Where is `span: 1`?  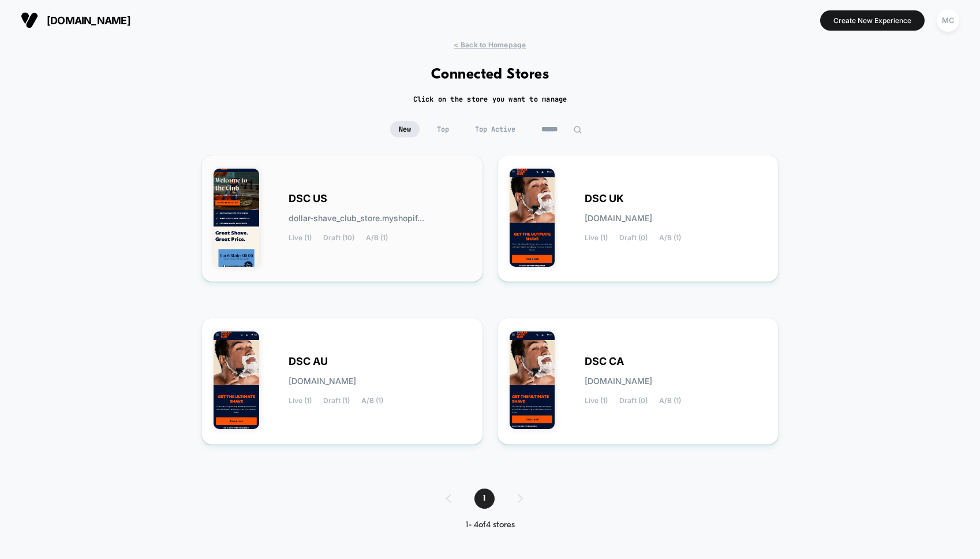 span: 1 is located at coordinates (485, 499).